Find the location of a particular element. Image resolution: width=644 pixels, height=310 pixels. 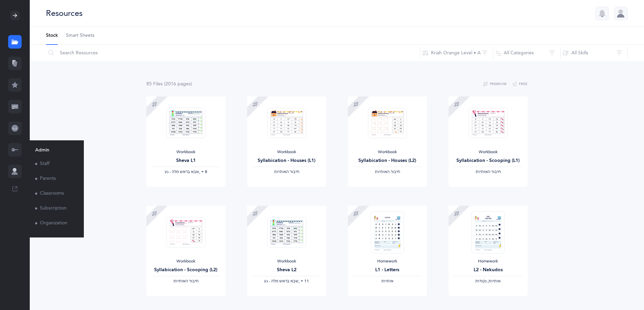

button: All Categories is located at coordinates (526, 53).